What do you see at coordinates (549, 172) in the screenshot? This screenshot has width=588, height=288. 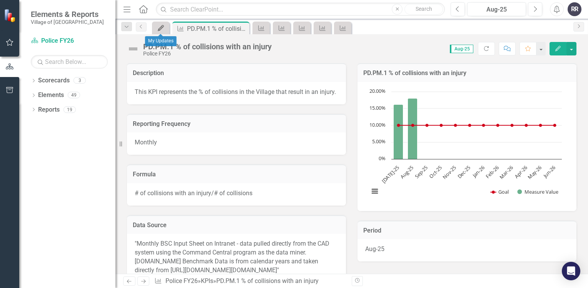 I see `text: Jun-26` at bounding box center [549, 172].